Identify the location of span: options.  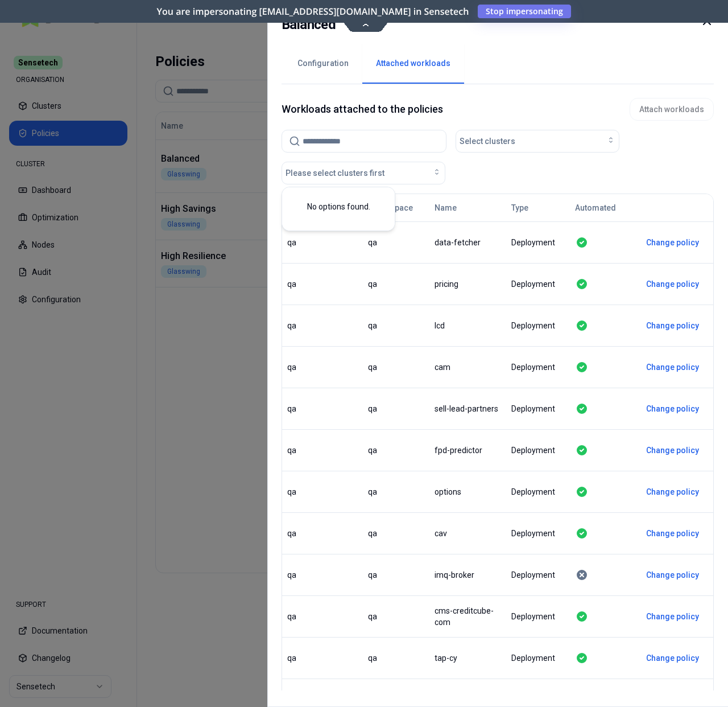
(448, 492).